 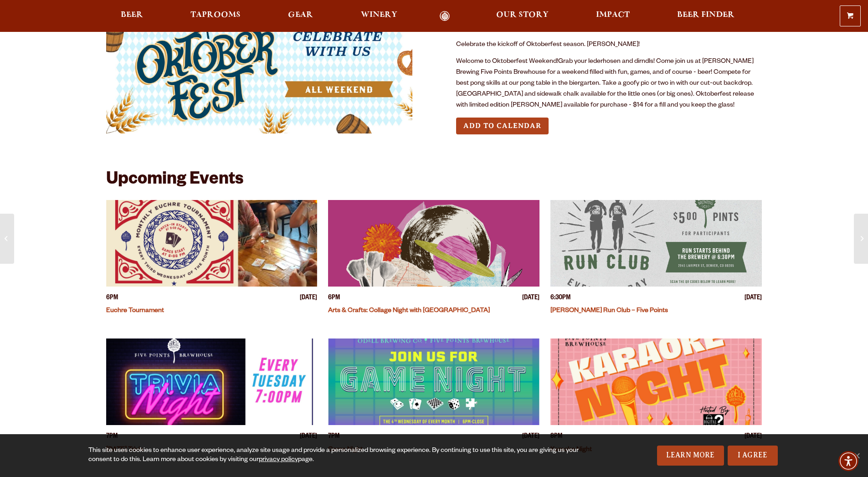 What do you see at coordinates (522, 15) in the screenshot?
I see `span: Our Story` at bounding box center [522, 15].